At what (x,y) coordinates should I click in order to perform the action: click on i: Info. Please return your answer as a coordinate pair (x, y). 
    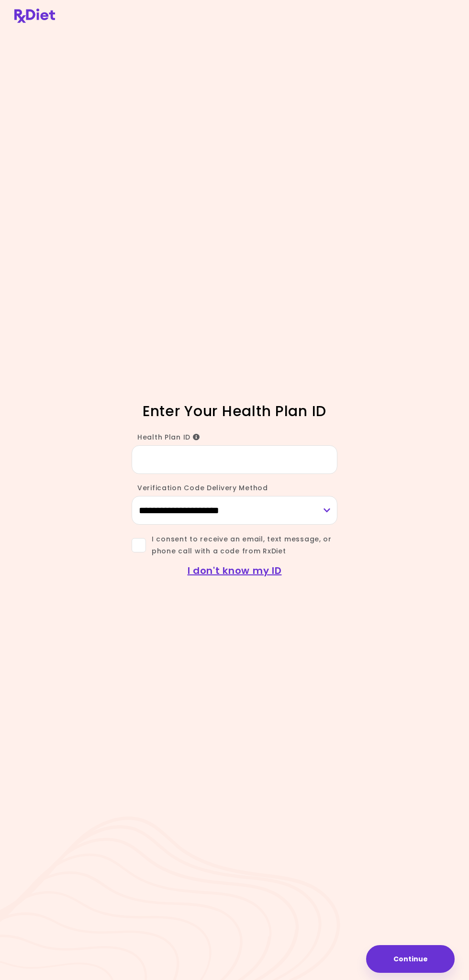
    Looking at the image, I should click on (196, 437).